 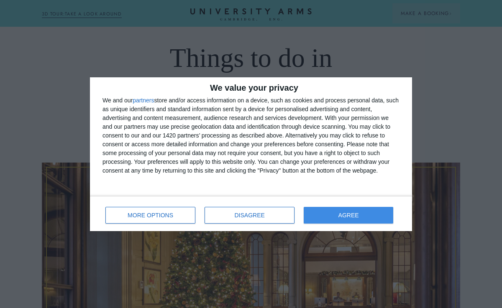 I want to click on span: DISAGREE, so click(x=250, y=215).